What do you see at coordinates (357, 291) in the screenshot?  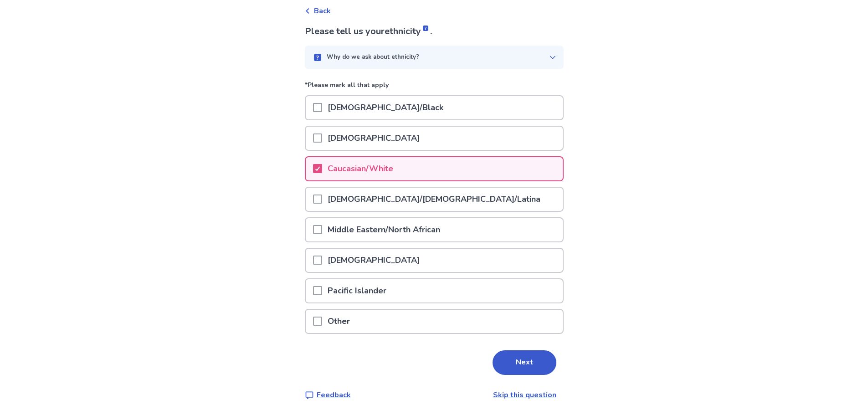 I see `p: Pacific Islander` at bounding box center [357, 291].